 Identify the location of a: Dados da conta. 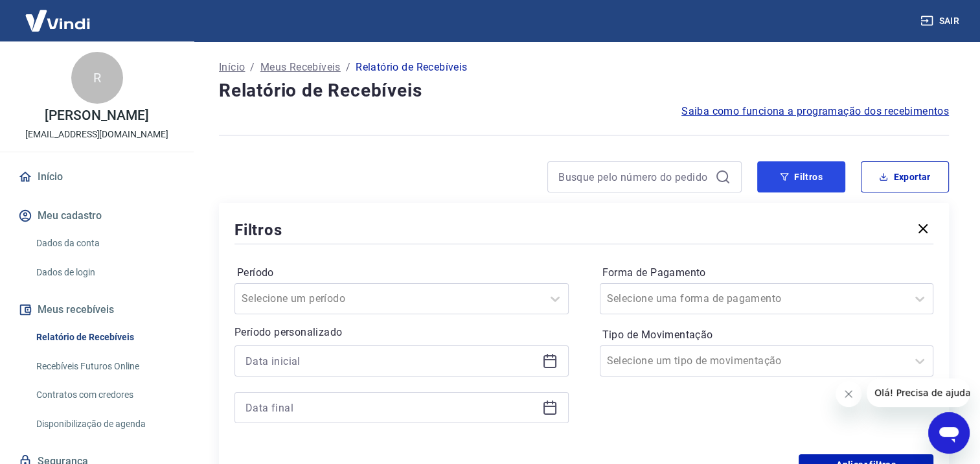
(104, 243).